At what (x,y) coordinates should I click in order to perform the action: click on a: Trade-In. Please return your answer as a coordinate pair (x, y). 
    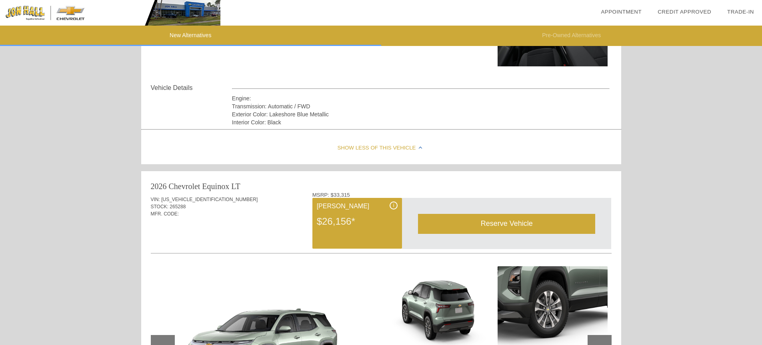
    Looking at the image, I should click on (740, 12).